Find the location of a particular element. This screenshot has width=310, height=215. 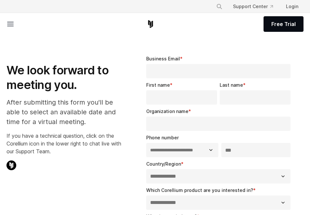

p: If you have a technical question, click on the Corellium icon in the lower right to chat live wit... is located at coordinates (65, 143).